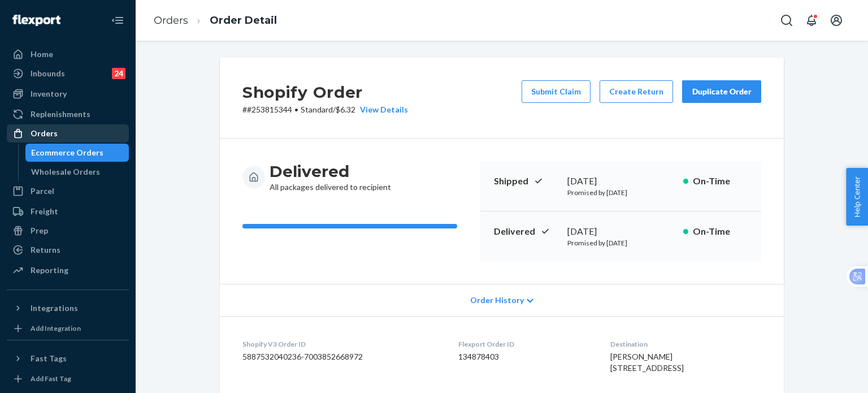 The width and height of the screenshot is (868, 393). I want to click on img: Flexport logo, so click(36, 21).